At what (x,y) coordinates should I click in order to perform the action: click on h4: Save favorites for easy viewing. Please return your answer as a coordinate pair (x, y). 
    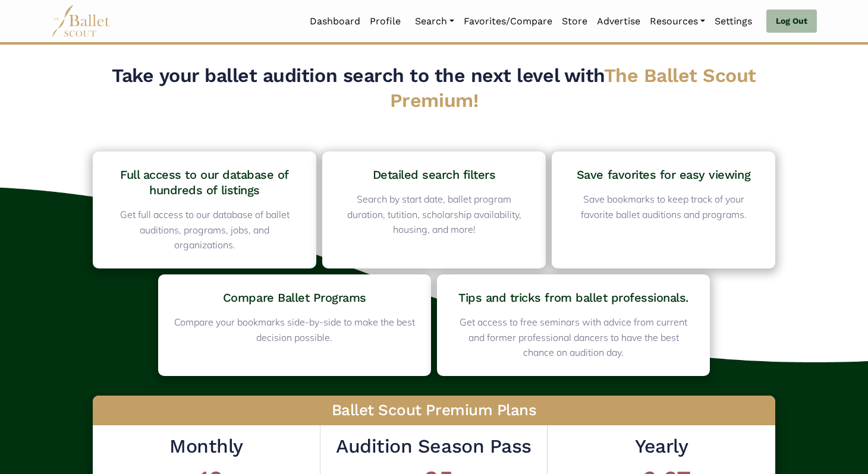
    Looking at the image, I should click on (663, 174).